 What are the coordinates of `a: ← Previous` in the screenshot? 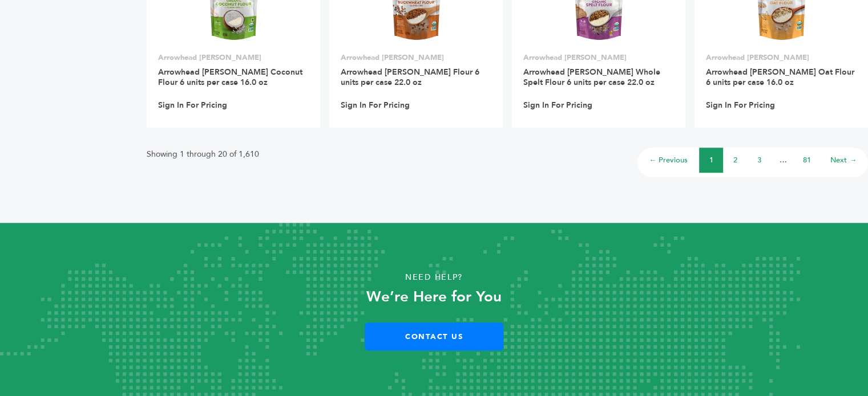 It's located at (668, 160).